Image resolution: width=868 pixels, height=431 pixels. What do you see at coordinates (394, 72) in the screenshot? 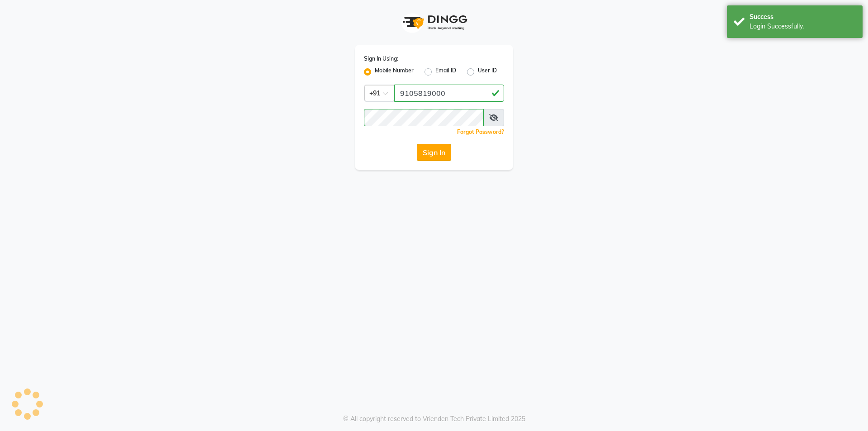
I see `label: Mobile Number` at bounding box center [394, 72].